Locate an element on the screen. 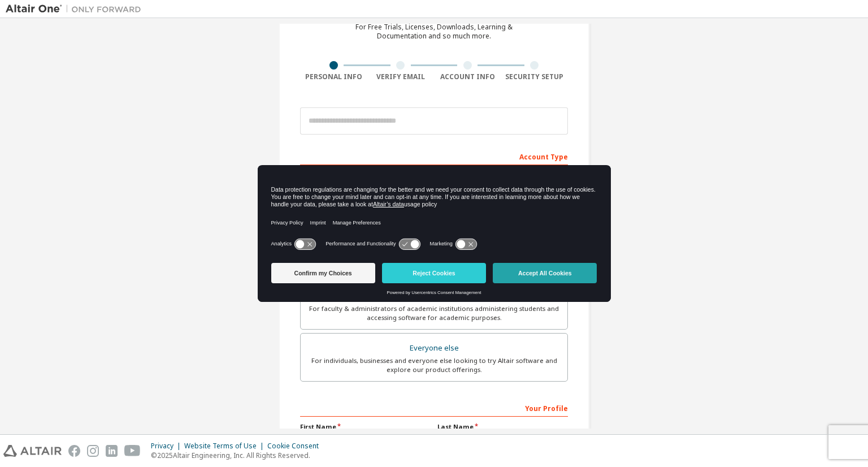 The height and width of the screenshot is (467, 868). div: Cookie Consent is located at coordinates (296, 446).